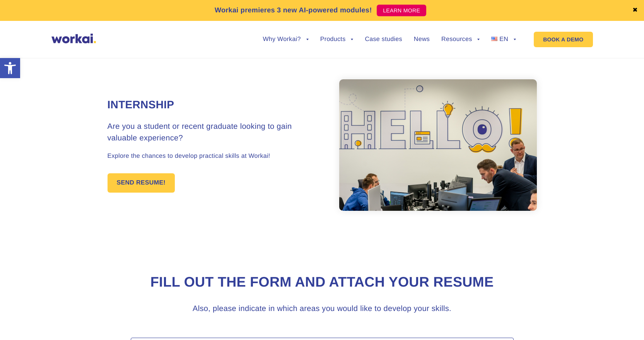  What do you see at coordinates (141, 183) in the screenshot?
I see `a: SEND RESUME!` at bounding box center [141, 183].